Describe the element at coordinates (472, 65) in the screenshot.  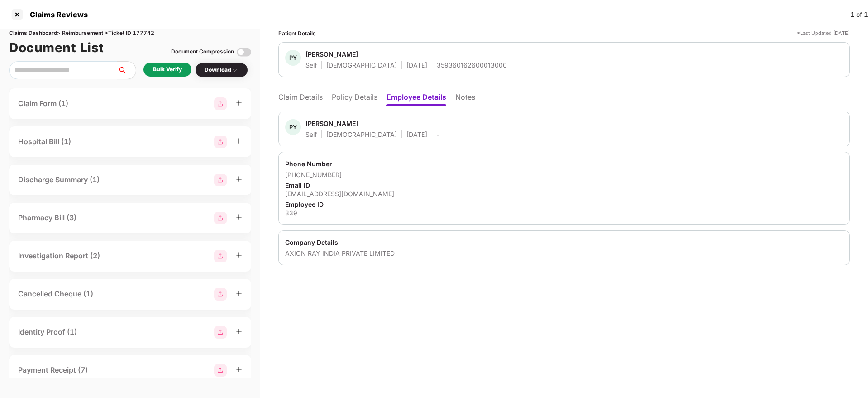
I see `div: 359360162600013000` at that location.